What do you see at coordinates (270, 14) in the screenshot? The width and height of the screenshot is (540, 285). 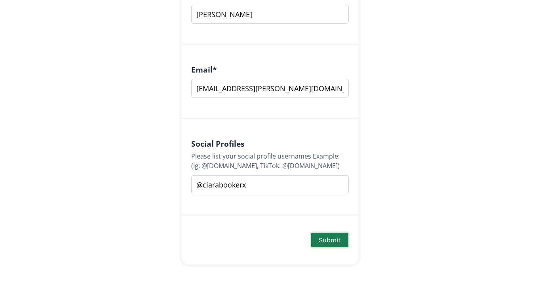 I see `input: Type your full name...` at bounding box center [270, 14].